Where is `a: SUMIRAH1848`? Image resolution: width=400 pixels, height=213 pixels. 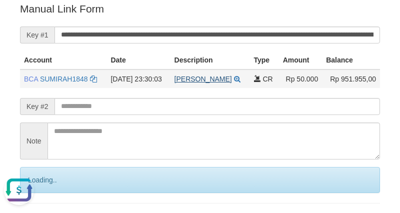
a: SUMIRAH1848 is located at coordinates (64, 79).